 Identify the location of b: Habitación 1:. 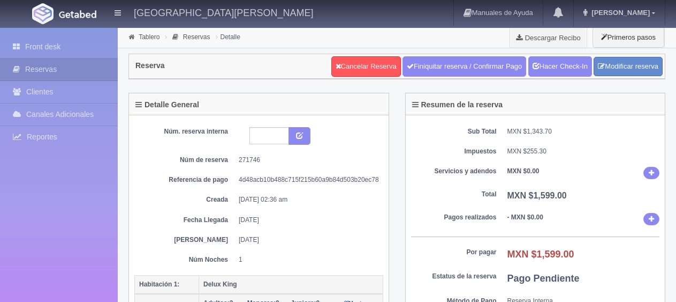
(159, 284).